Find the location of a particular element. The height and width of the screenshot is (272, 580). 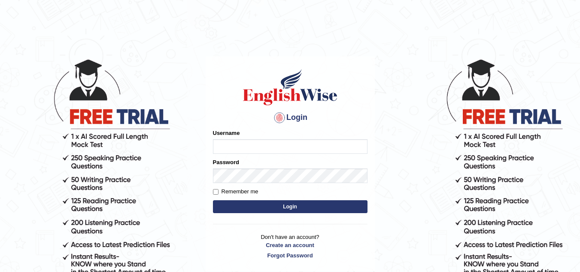

img: Logo of English Wise sign in for intelligent practice with AI is located at coordinates (290, 87).